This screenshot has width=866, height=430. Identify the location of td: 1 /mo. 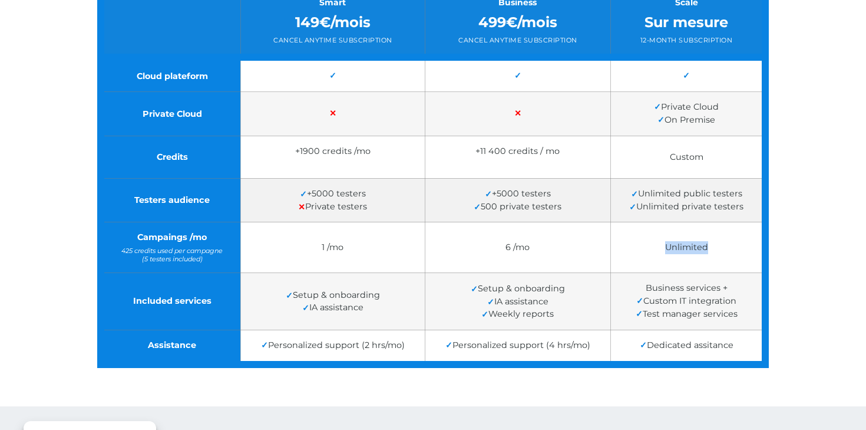
(332, 247).